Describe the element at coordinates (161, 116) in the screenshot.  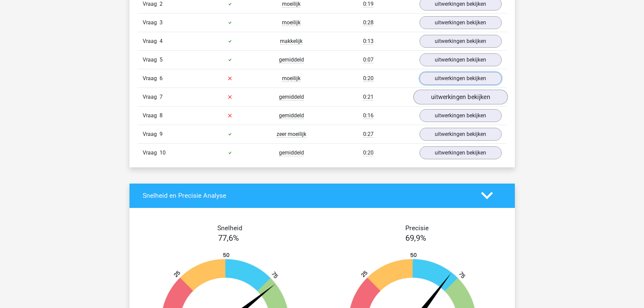
I see `span: 8` at that location.